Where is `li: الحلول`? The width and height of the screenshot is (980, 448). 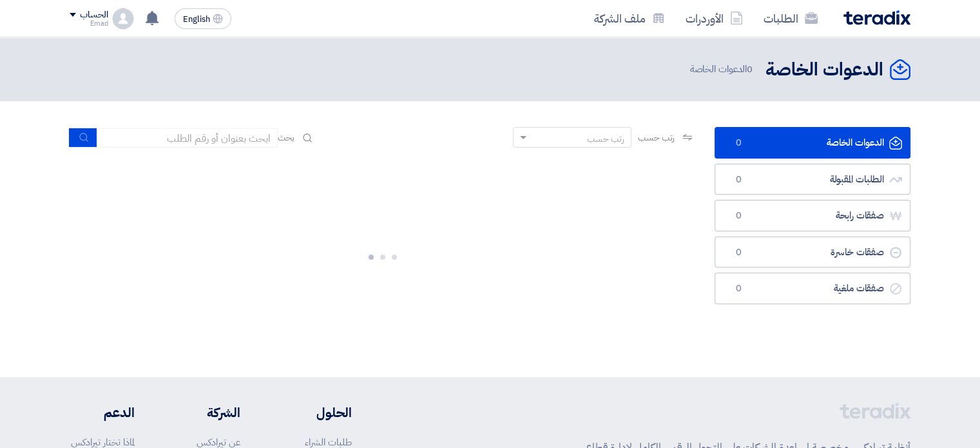
li: الحلول is located at coordinates (315, 412).